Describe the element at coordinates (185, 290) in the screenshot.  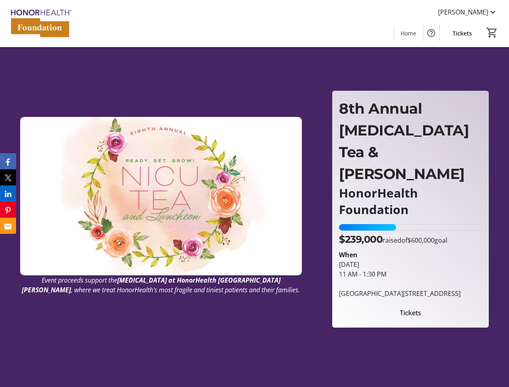
I see `em: , where we treat HonorHealth's most fragile and tiniest patients and their families.` at that location.